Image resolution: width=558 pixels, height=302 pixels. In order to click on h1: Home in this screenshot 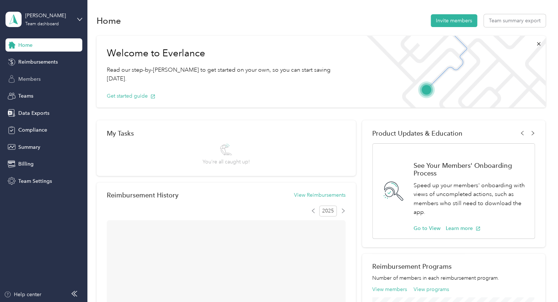, I will do `click(109, 20)`.